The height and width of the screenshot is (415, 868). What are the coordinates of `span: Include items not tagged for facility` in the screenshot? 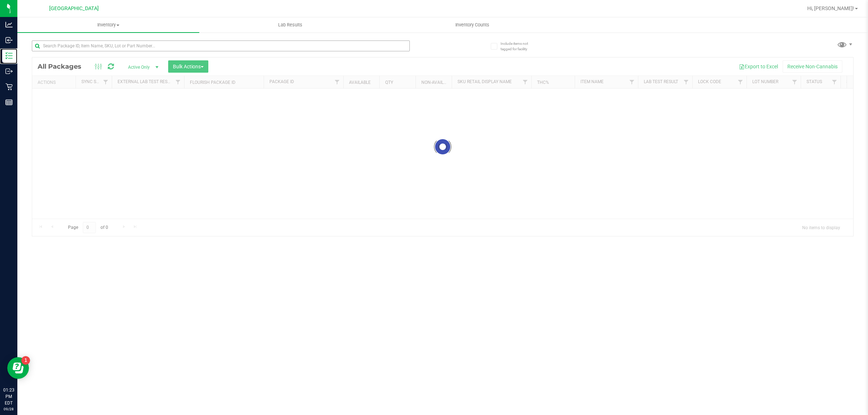 It's located at (519, 47).